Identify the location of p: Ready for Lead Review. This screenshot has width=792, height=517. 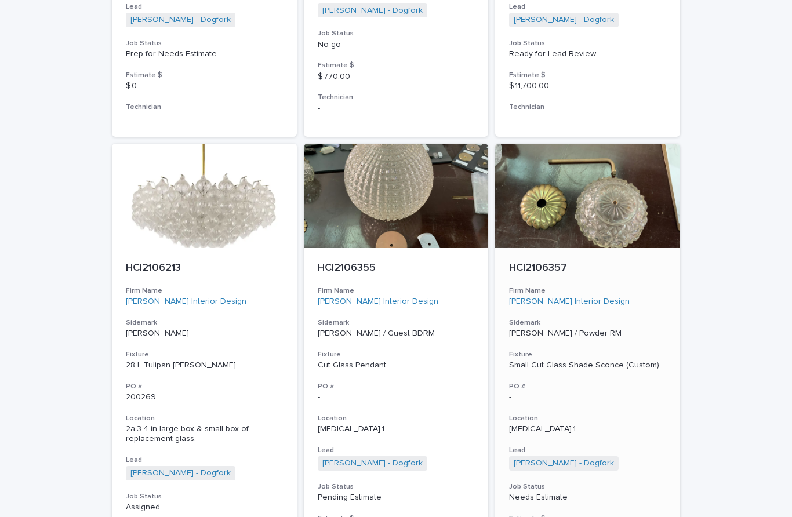
(588, 54).